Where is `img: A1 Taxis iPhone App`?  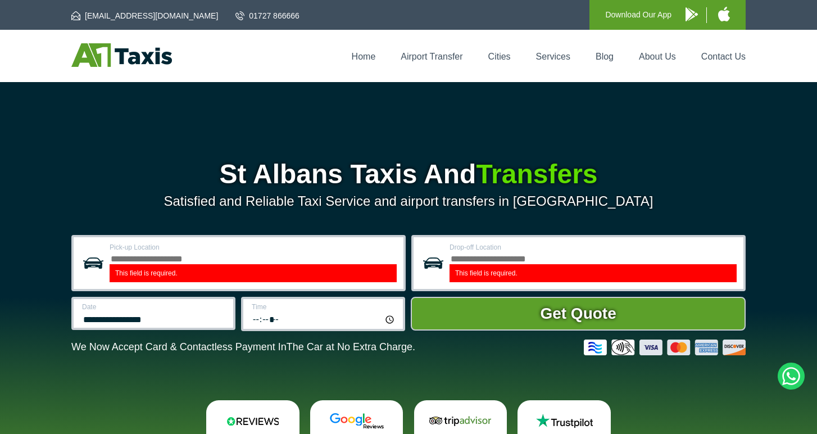
img: A1 Taxis iPhone App is located at coordinates (723, 14).